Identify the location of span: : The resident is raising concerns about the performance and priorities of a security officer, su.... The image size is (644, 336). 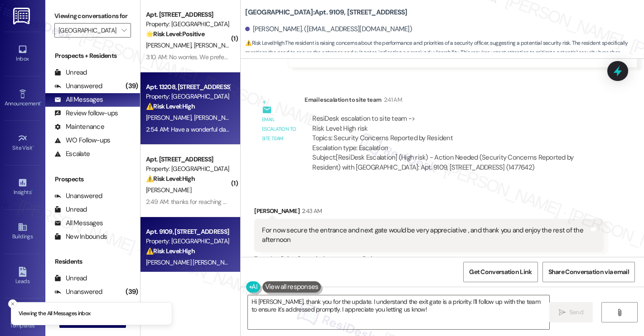
(444, 48).